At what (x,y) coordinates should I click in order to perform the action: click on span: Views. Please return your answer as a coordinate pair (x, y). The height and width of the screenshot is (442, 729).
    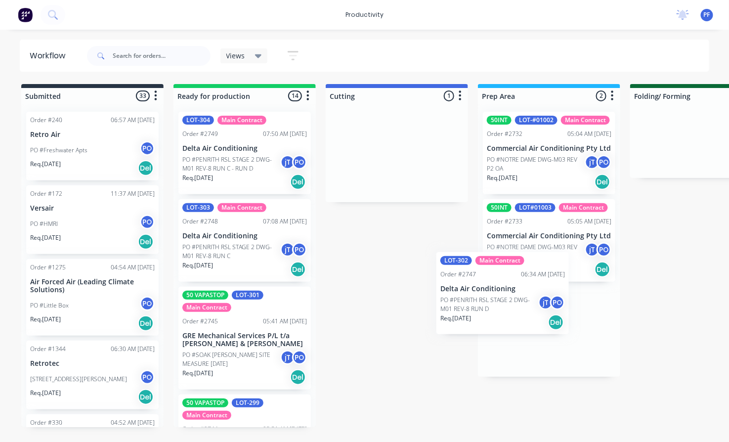
    Looking at the image, I should click on (236, 55).